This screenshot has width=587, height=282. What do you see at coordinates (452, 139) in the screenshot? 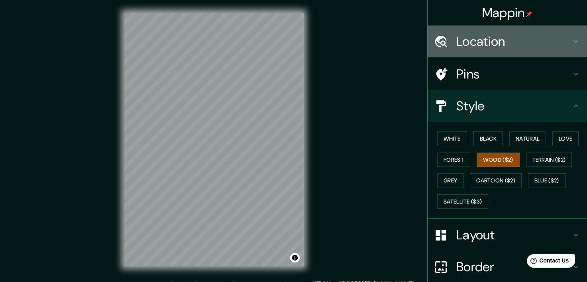
I see `button: White` at bounding box center [452, 139].